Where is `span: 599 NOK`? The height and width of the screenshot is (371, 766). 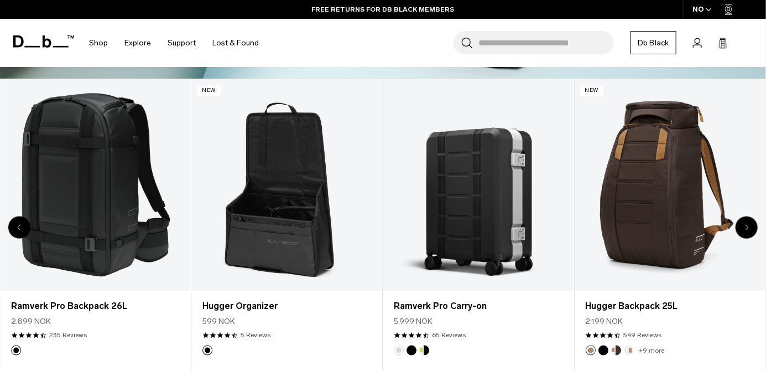
span: 599 NOK is located at coordinates (219, 321).